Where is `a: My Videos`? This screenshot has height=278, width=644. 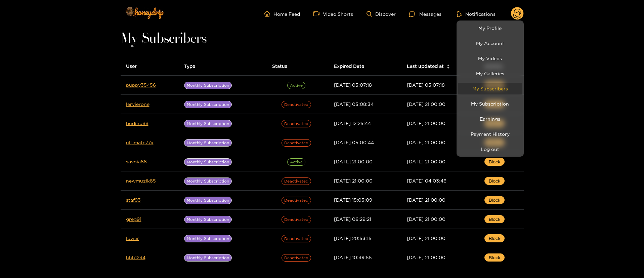 a: My Videos is located at coordinates (490, 58).